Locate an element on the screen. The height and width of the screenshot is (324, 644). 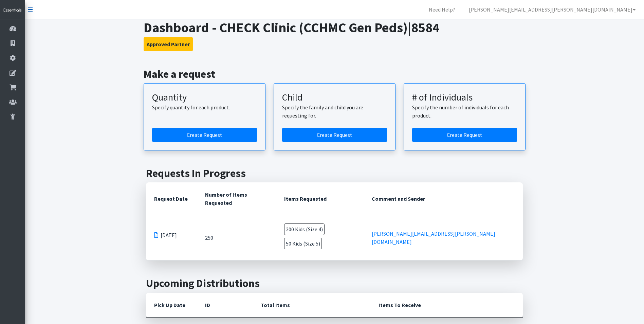
h3: Child is located at coordinates (334, 97).